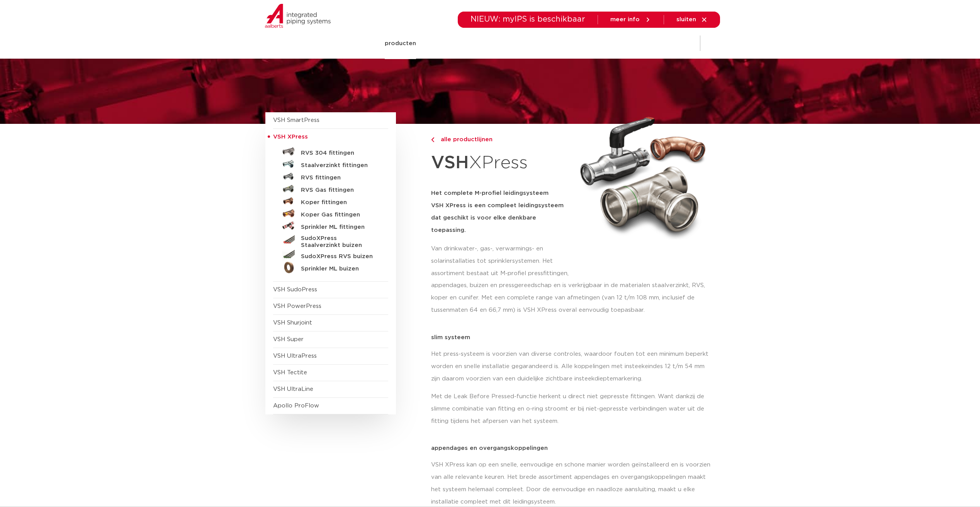 Image resolution: width=980 pixels, height=507 pixels. What do you see at coordinates (339, 257) in the screenshot?
I see `h5: SudoXPress RVS buizen` at bounding box center [339, 257].